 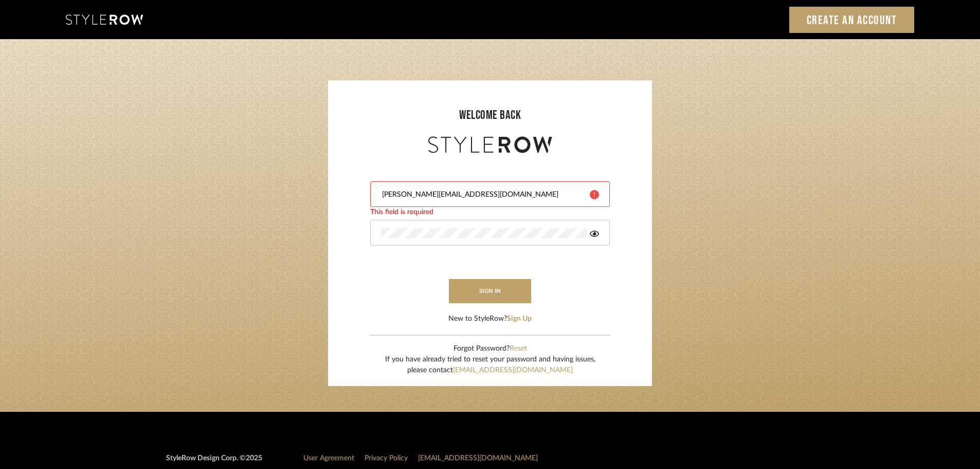 What do you see at coordinates (490, 212) in the screenshot?
I see `div: This field is required` at bounding box center [490, 212].